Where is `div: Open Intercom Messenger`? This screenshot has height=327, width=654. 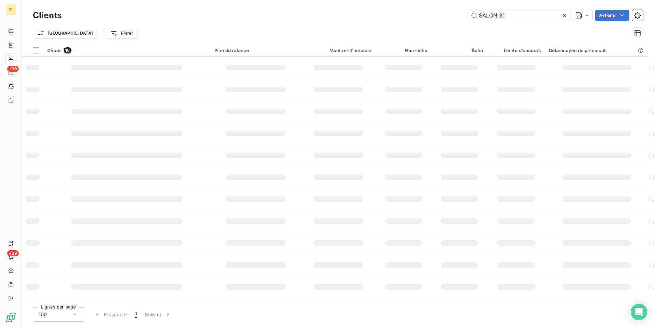 div: Open Intercom Messenger is located at coordinates (639, 311).